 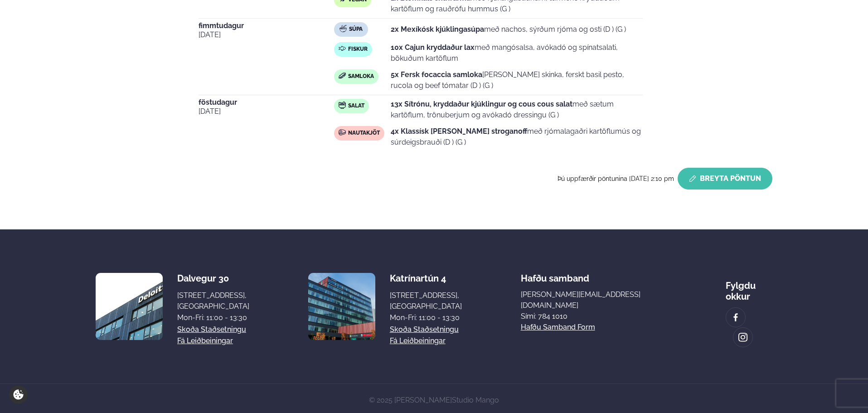 I want to click on div: Katrínartún 4, so click(x=426, y=278).